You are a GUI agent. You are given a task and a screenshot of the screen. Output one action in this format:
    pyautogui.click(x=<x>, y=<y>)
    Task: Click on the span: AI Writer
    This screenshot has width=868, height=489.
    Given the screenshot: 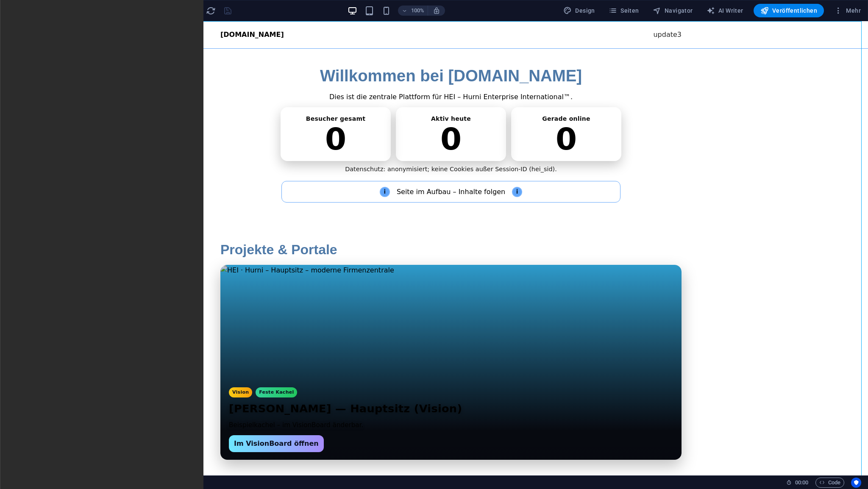 What is the action you would take?
    pyautogui.click(x=725, y=10)
    